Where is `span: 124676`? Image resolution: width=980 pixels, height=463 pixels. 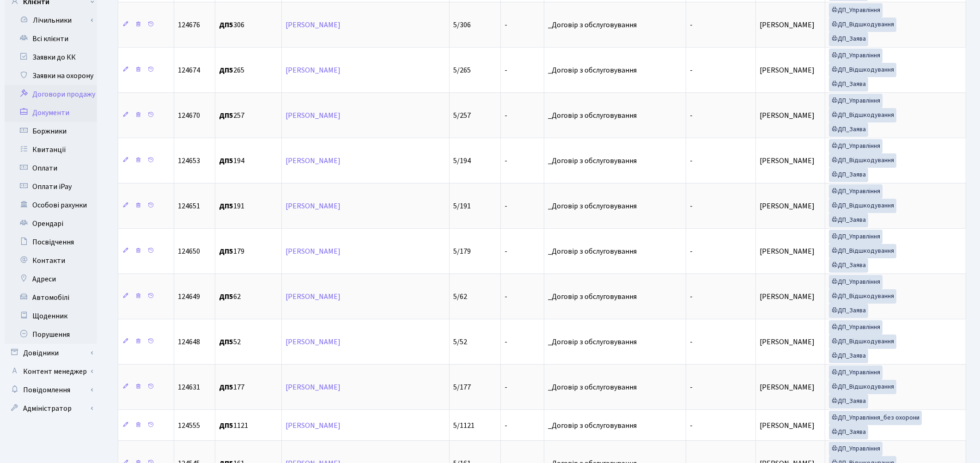 span: 124676 is located at coordinates (189, 25).